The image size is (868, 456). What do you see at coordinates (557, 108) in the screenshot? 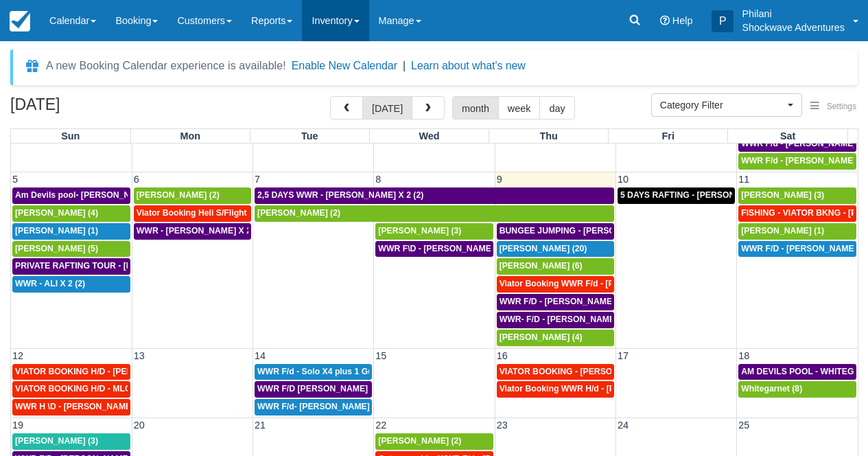
I see `button: day` at bounding box center [557, 108].